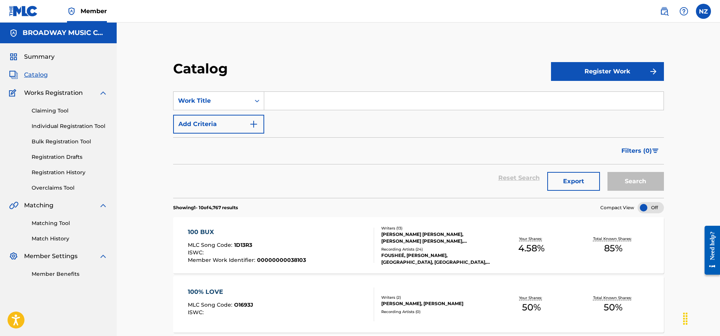 This screenshot has width=720, height=336. I want to click on p: Showing 1 - 10 of 4,767 results, so click(205, 208).